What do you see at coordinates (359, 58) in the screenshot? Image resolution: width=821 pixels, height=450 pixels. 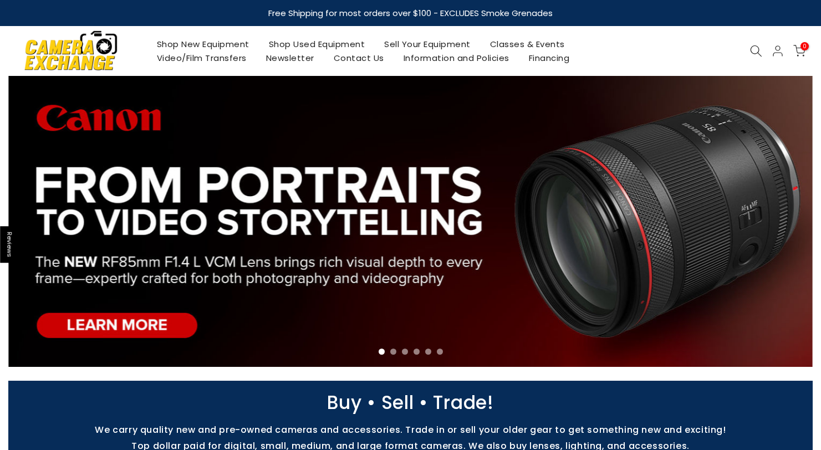 I see `a: Contact Us` at bounding box center [359, 58].